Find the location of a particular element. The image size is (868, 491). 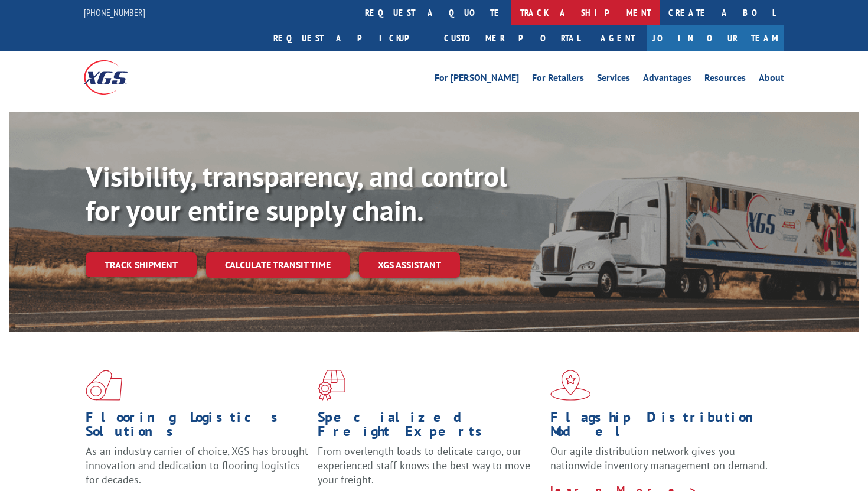

span: Our agile distribution network gives you nationwide inventory management on demand. is located at coordinates (659, 458).